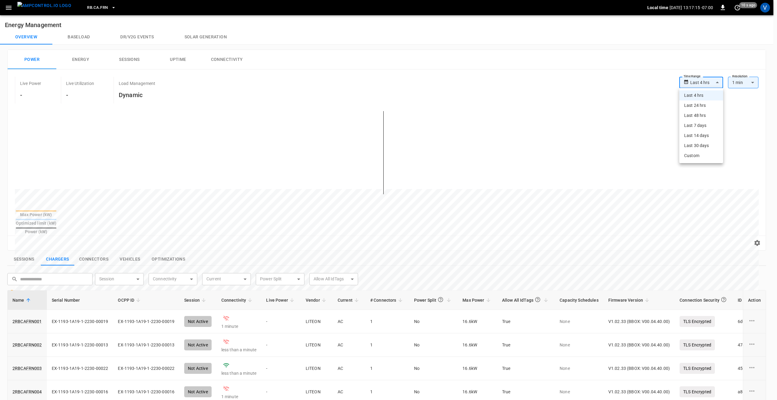  I want to click on li: Last 24 hrs, so click(702, 105).